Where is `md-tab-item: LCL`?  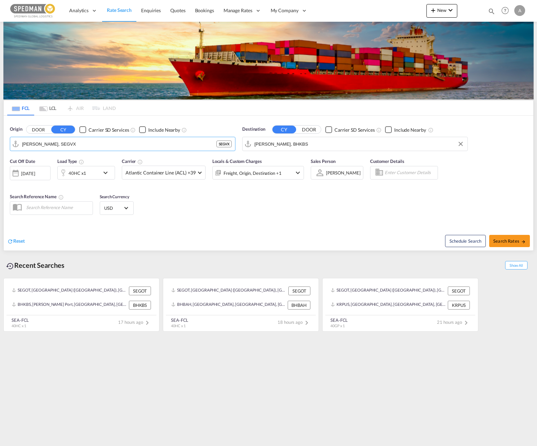
md-tab-item: LCL is located at coordinates (48, 108).